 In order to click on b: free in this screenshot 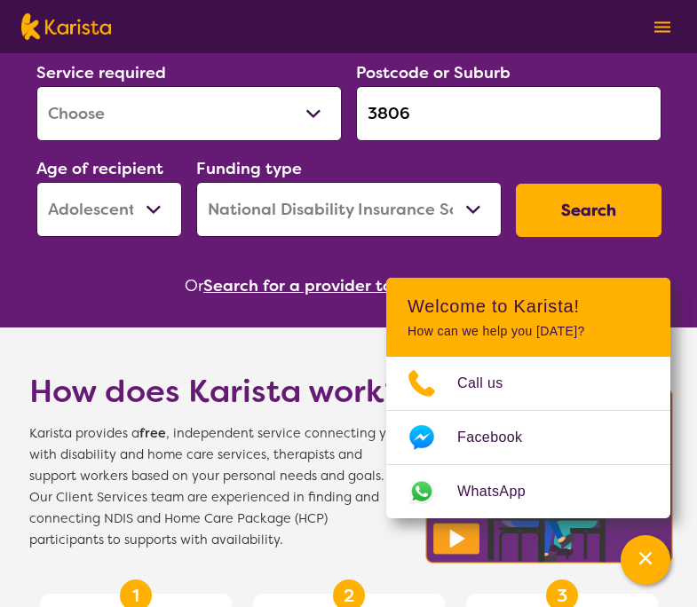, I will do `click(153, 433)`.